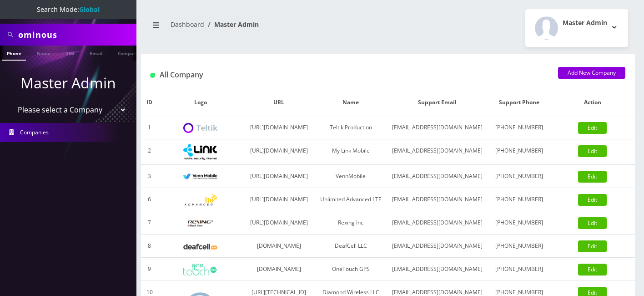 The height and width of the screenshot is (296, 644). Describe the element at coordinates (149, 102) in the screenshot. I see `th: ID` at that location.